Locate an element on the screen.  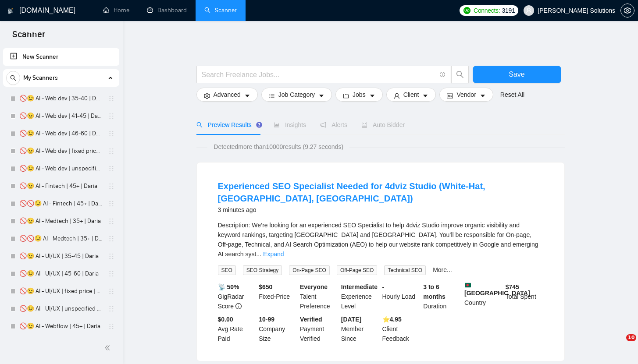
span: Technical SEO is located at coordinates (405, 270).